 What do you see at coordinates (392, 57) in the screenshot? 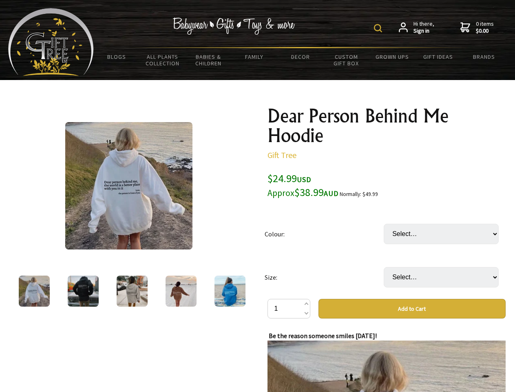
I see `a: Grown Ups` at bounding box center [392, 57].